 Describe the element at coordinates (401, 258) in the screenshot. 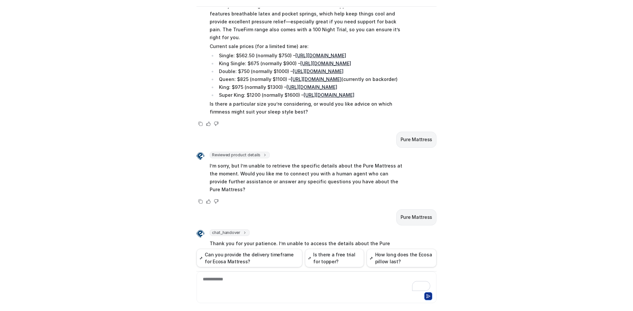

I see `button: How long does the Ecosa pillow last?` at that location.